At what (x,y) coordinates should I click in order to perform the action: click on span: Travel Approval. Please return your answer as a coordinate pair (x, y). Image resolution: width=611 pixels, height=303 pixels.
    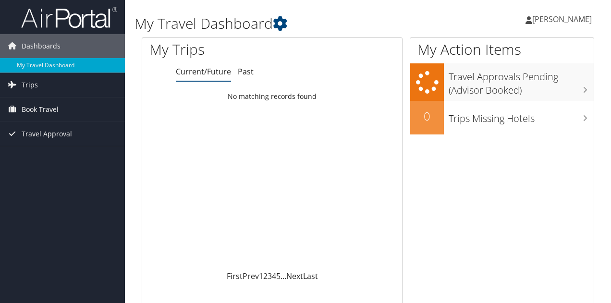
    Looking at the image, I should click on (47, 134).